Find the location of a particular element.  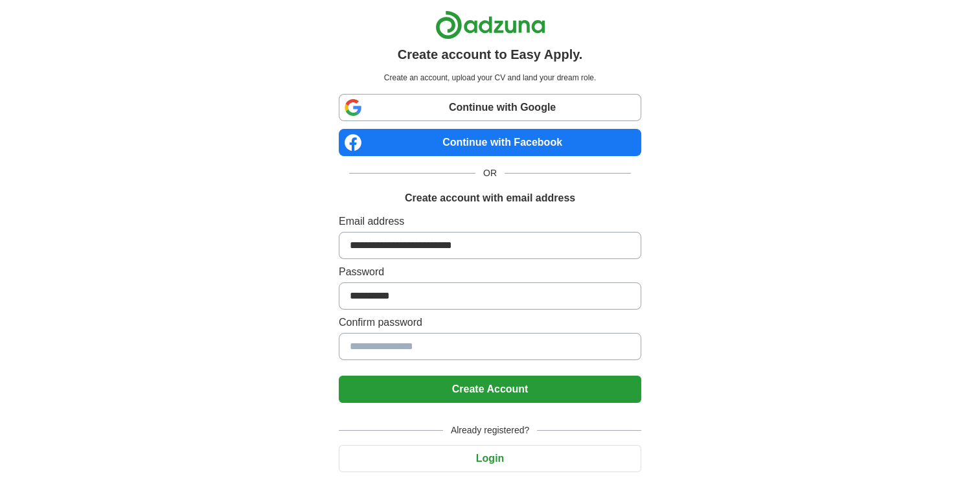

h1: Create account with email address is located at coordinates (490, 198).